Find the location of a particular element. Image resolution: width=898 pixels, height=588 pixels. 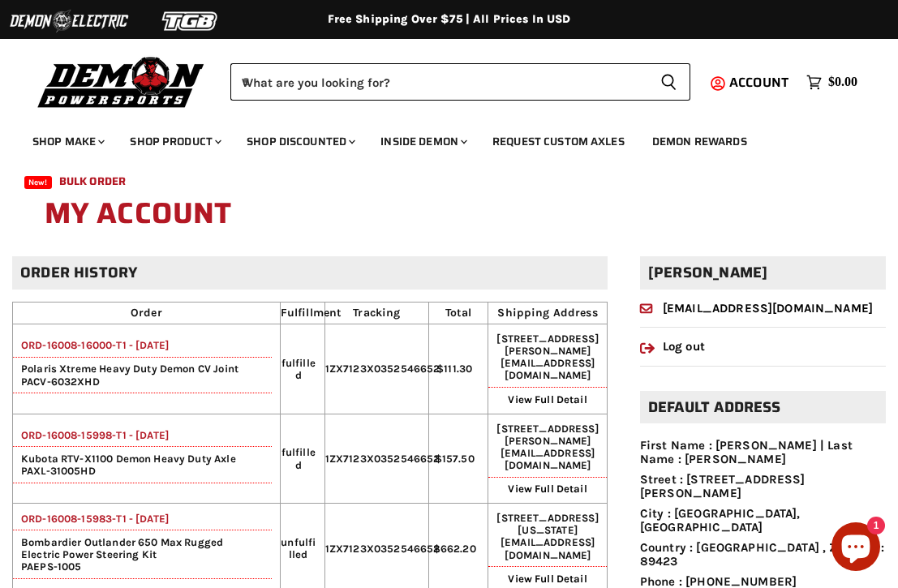

span: Account is located at coordinates (758, 82).